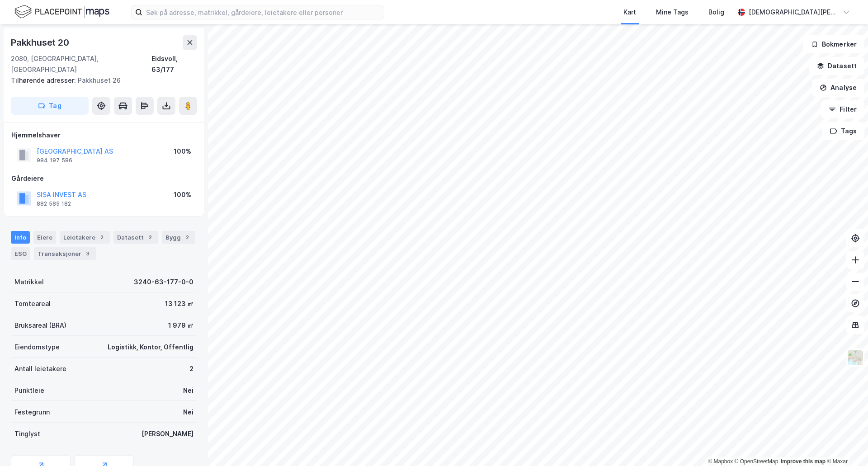 Image resolution: width=868 pixels, height=466 pixels. What do you see at coordinates (29, 282) in the screenshot?
I see `div: Matrikkel` at bounding box center [29, 282].